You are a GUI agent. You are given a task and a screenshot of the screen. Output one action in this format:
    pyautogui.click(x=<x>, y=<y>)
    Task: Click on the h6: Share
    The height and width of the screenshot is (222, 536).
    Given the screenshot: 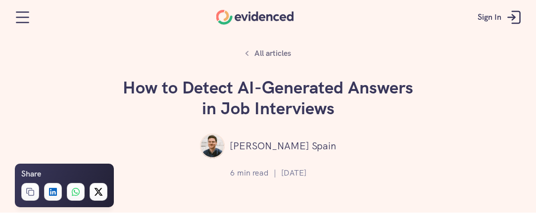 What is the action you would take?
    pyautogui.click(x=31, y=174)
    